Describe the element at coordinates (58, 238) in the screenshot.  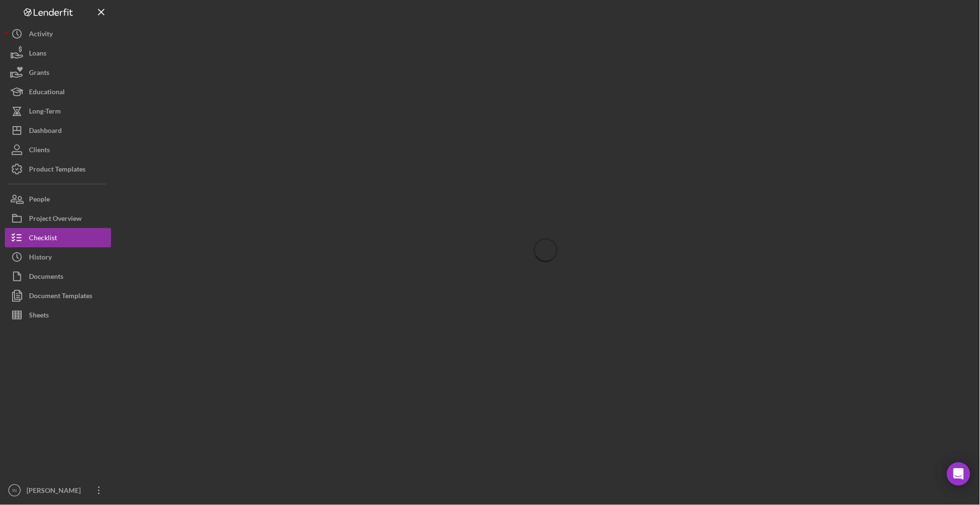
I see `button: Checklist` at that location.